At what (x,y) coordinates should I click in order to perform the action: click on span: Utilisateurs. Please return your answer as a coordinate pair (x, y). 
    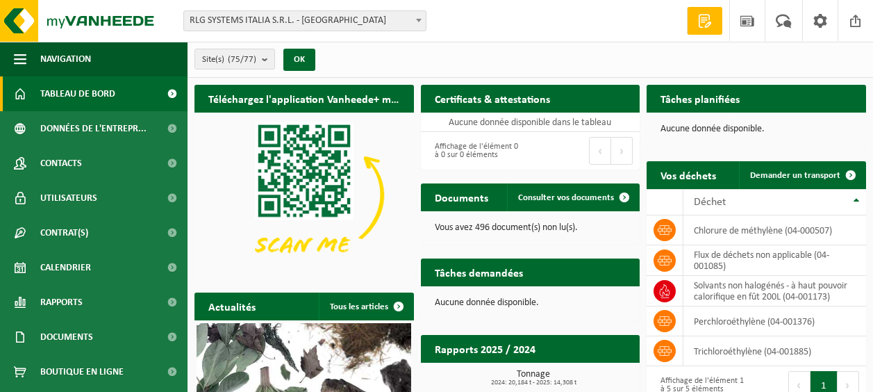
    Looking at the image, I should click on (69, 198).